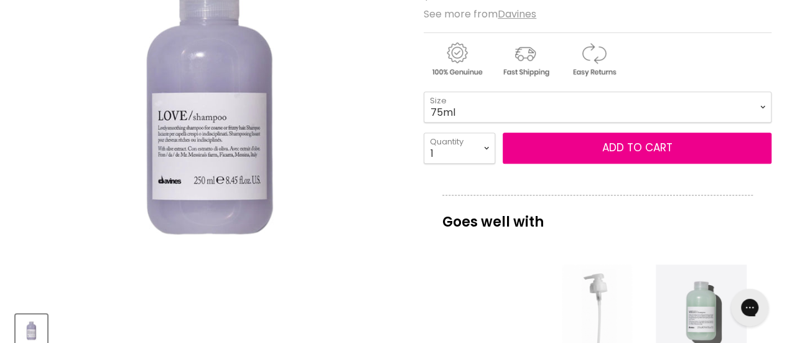  What do you see at coordinates (517, 14) in the screenshot?
I see `a: Davines` at bounding box center [517, 14].